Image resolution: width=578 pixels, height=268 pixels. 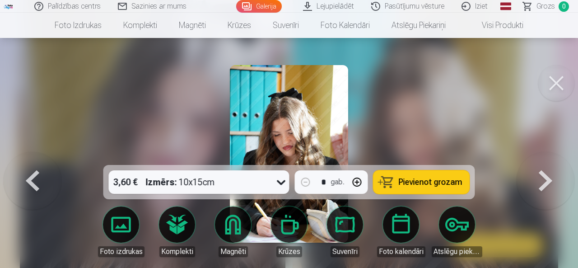 What do you see at coordinates (546, 6) in the screenshot?
I see `span: Grozs` at bounding box center [546, 6].